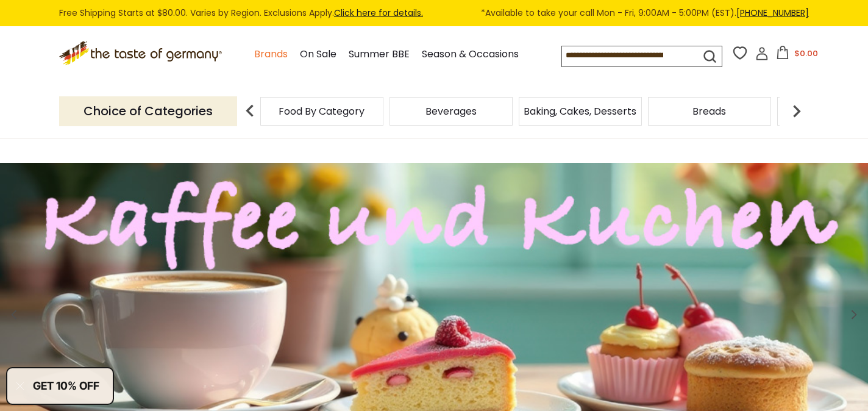 Image resolution: width=868 pixels, height=411 pixels. Describe the element at coordinates (797, 55) in the screenshot. I see `button: $0.00` at that location.